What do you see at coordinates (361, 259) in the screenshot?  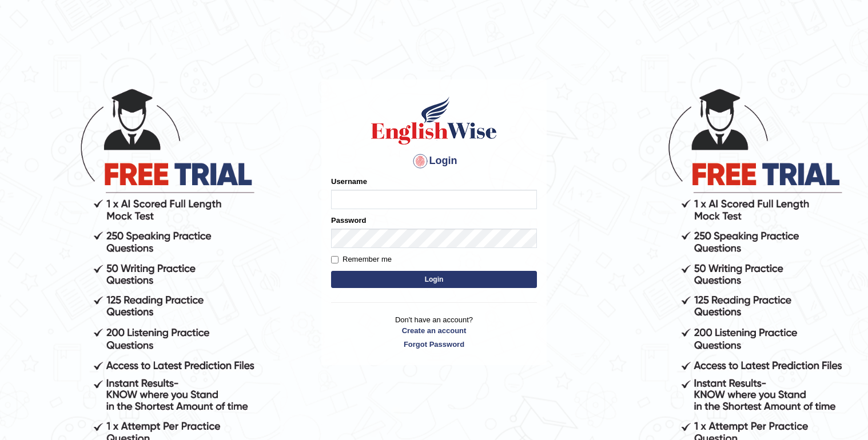 I see `label: Remember me` at bounding box center [361, 259].